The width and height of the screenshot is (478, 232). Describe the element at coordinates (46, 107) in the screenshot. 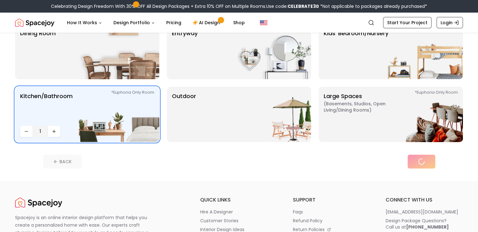

I see `p: Kitchen/Bathroom` at that location.